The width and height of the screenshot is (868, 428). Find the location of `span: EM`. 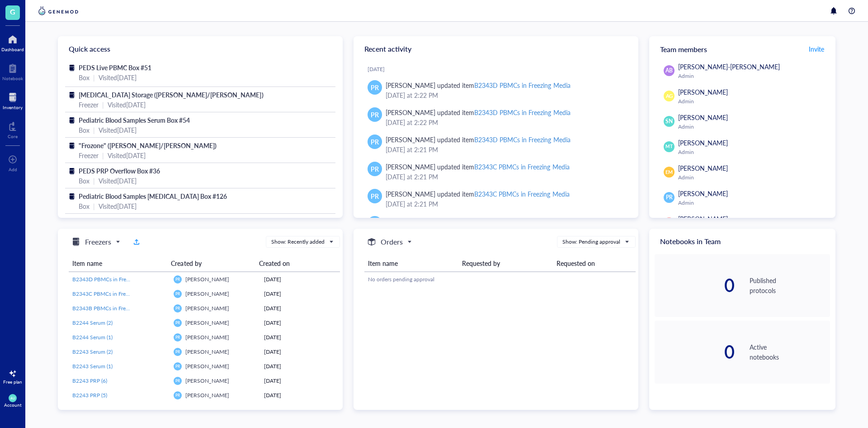

span: EM is located at coordinates (670, 172).